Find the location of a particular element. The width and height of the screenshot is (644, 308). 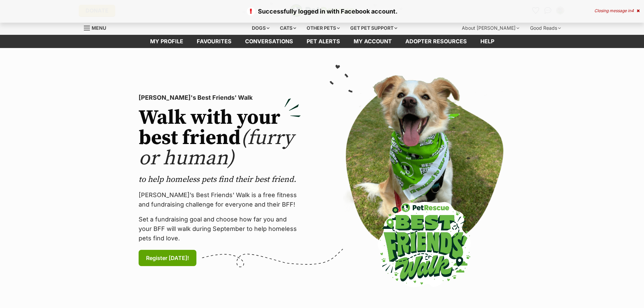

a: Favourites is located at coordinates (214, 41).